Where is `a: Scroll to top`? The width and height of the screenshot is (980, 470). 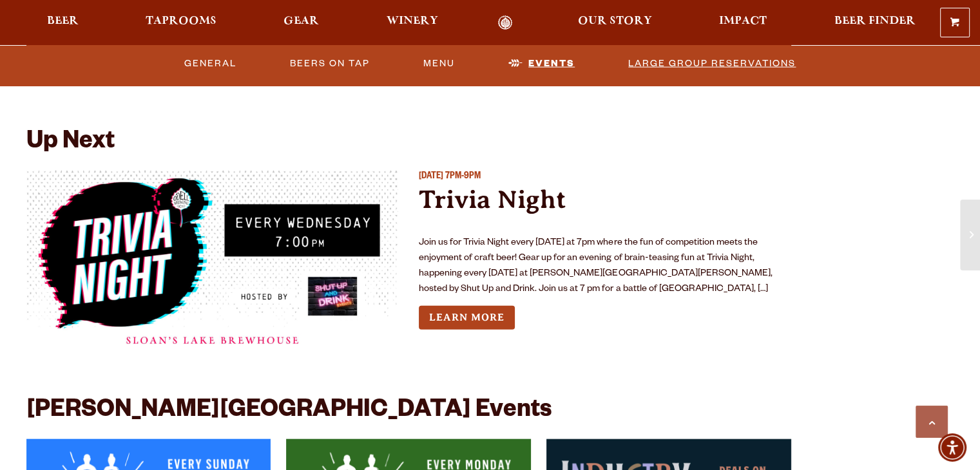
a: Scroll to top is located at coordinates (932, 422).